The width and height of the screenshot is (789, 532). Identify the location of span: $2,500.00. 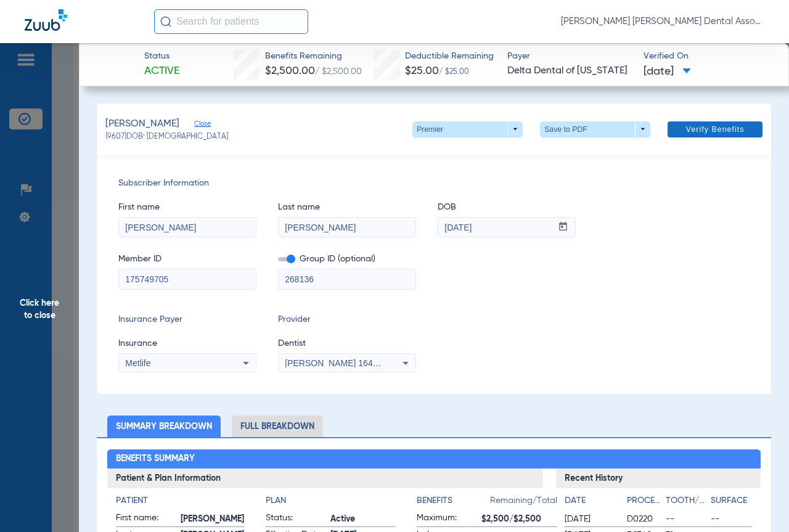
(290, 71).